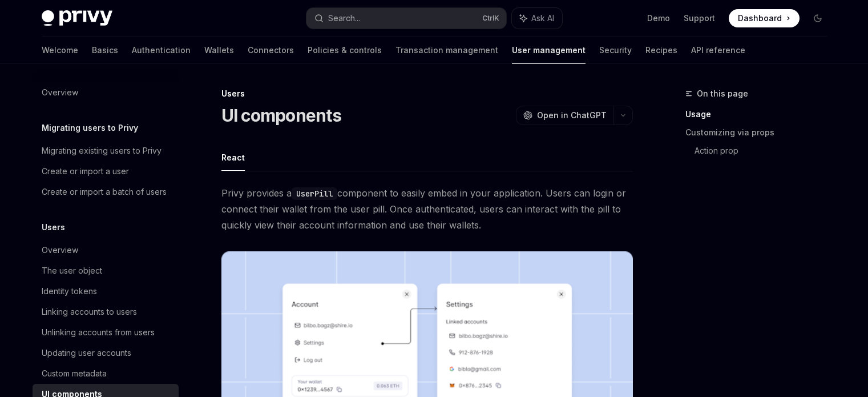  What do you see at coordinates (345, 50) in the screenshot?
I see `a: Policies & controls` at bounding box center [345, 50].